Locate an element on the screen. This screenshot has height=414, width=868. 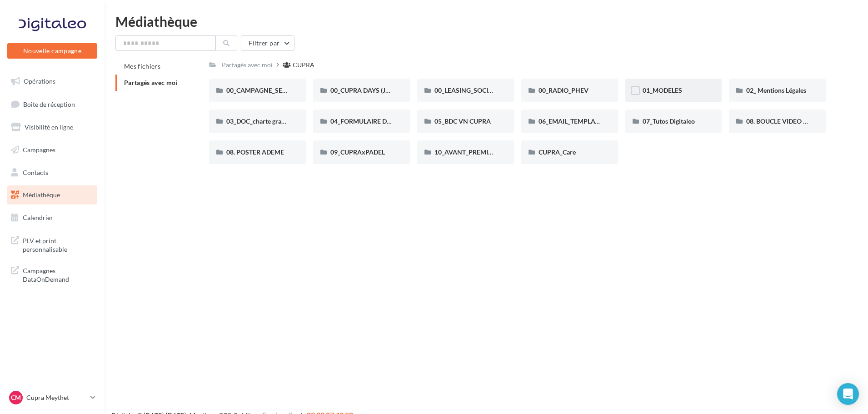
span: Mes fichiers is located at coordinates (142, 66).